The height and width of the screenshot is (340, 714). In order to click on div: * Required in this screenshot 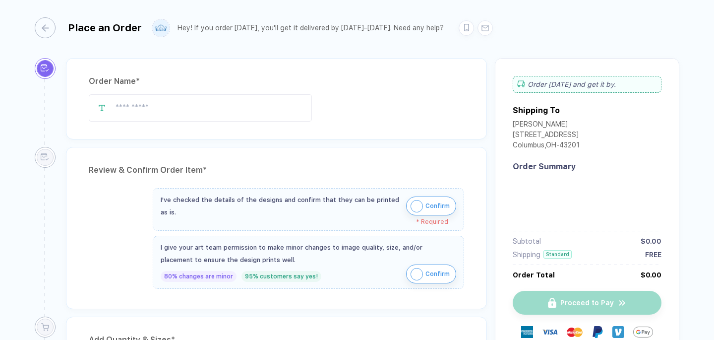, I will do `click(304, 222)`.